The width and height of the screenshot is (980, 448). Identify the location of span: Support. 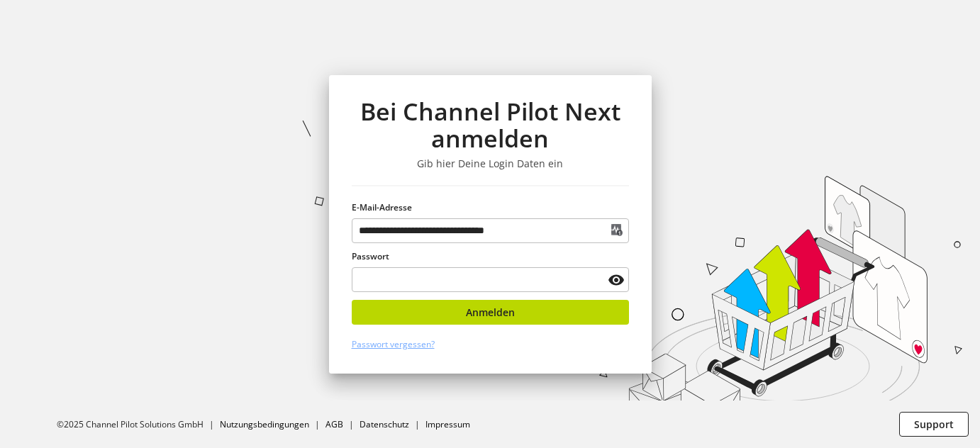
(934, 424).